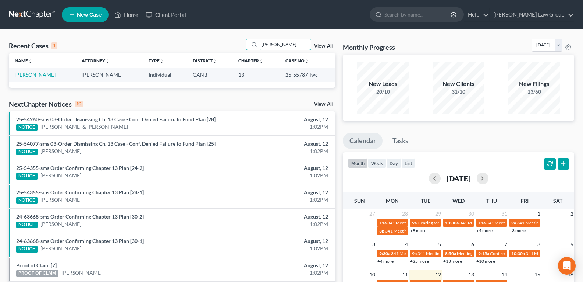 Image resolution: width=583 pixels, height=282 pixels. Describe the element at coordinates (505, 213) in the screenshot. I see `span: 31` at that location.